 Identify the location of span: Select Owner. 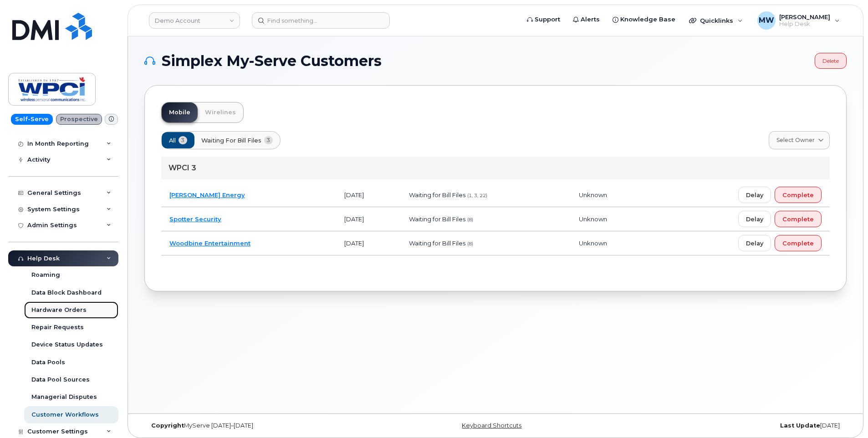
(796, 141).